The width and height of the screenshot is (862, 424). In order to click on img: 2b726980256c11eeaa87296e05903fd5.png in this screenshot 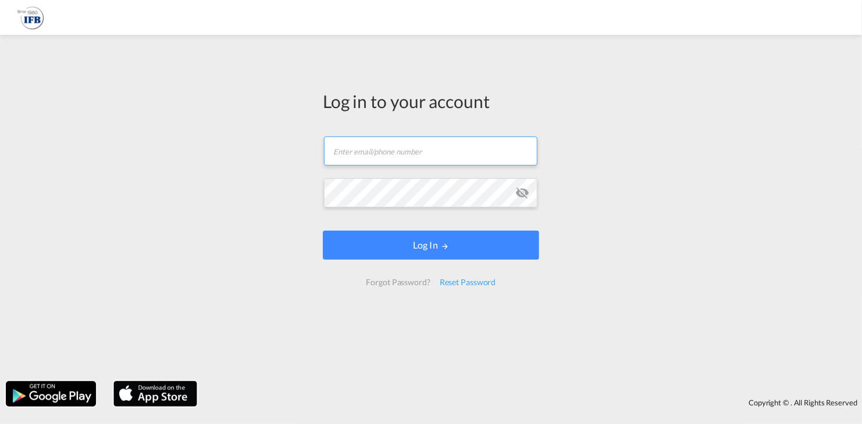, I will do `click(30, 17)`.